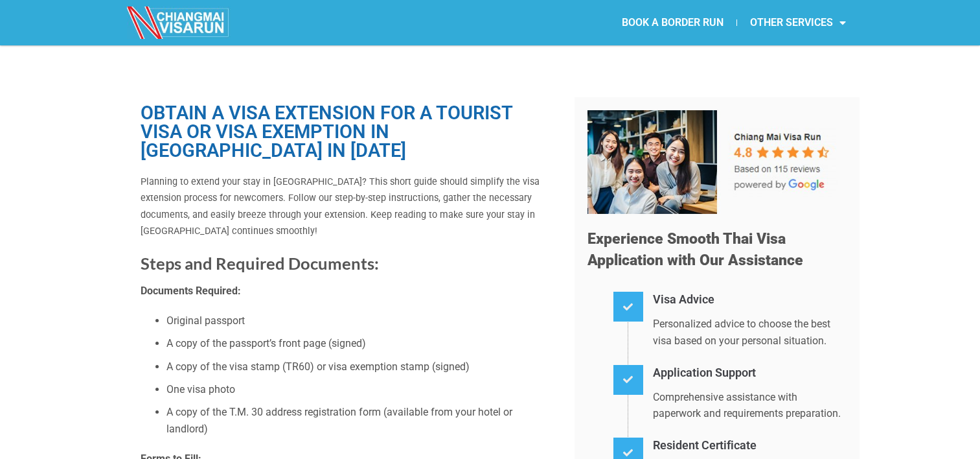 This screenshot has height=459, width=980. Describe the element at coordinates (750, 332) in the screenshot. I see `p: Personalized advice to choose the best visa based on your personal situation.` at that location.